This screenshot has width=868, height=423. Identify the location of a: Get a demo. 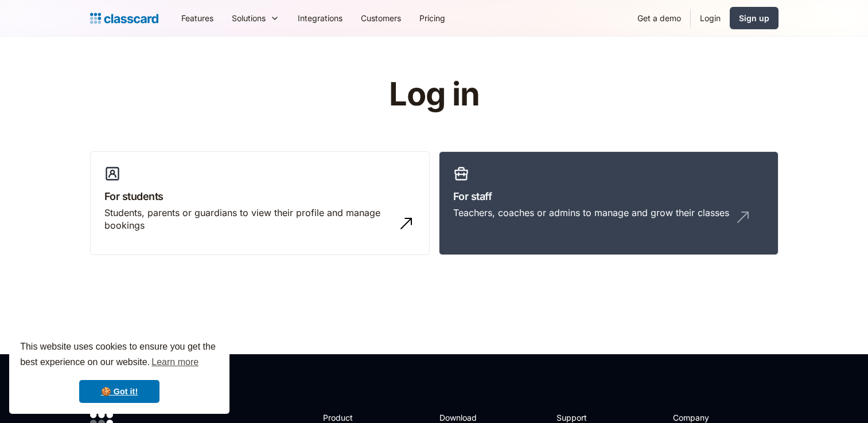
(659, 18).